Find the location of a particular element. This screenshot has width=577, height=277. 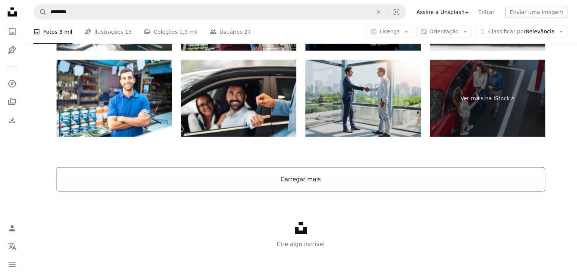

span: Relevância is located at coordinates (521, 32).